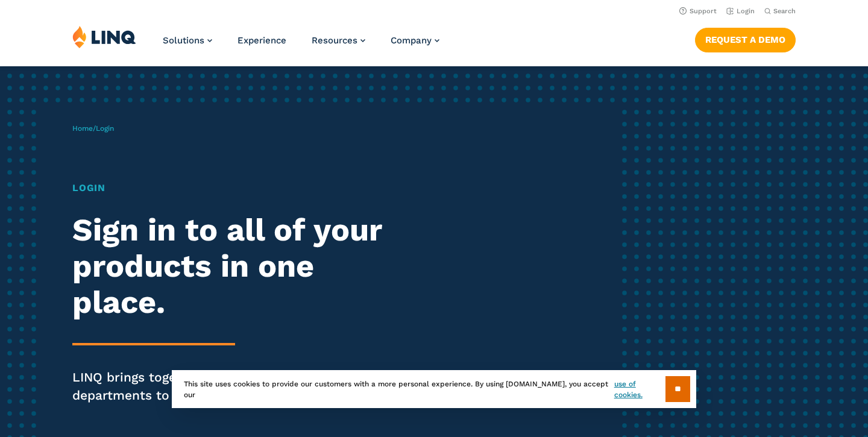  I want to click on div: This site uses cookies to provide our customers with a more personal experience. By using [DOMAIN..., so click(434, 389).